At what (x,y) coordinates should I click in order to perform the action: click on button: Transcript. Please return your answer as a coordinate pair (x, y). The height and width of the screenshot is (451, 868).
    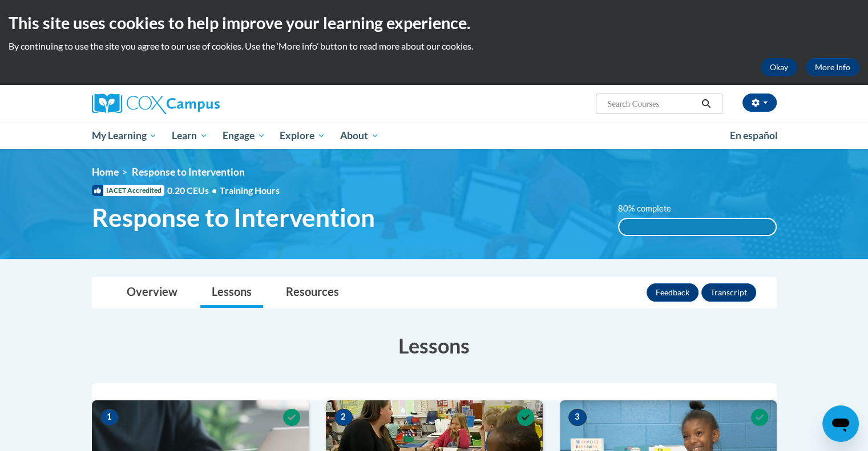
    Looking at the image, I should click on (729, 293).